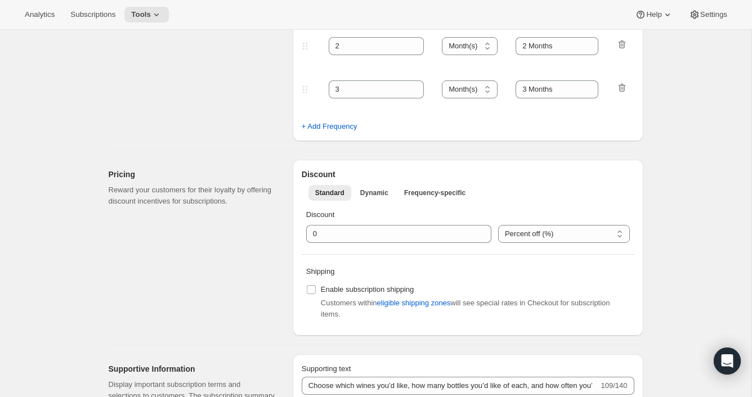  Describe the element at coordinates (146, 15) in the screenshot. I see `button: Tools` at that location.